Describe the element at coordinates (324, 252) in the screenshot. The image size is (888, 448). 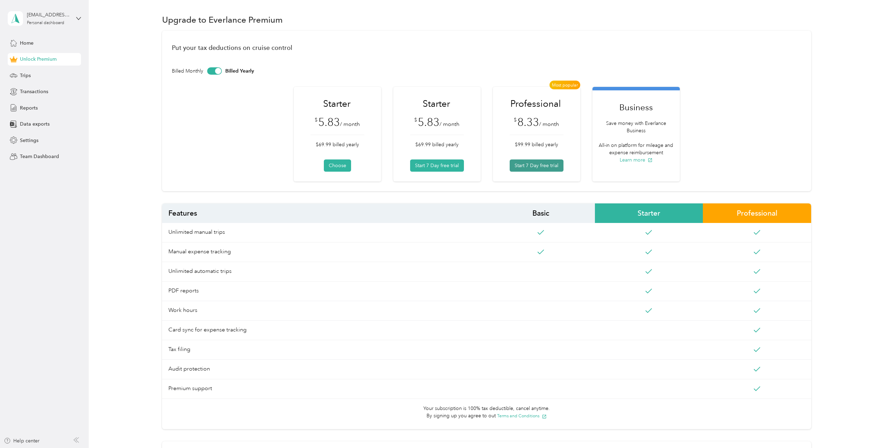
I see `span: Manual expense tracking` at that location.